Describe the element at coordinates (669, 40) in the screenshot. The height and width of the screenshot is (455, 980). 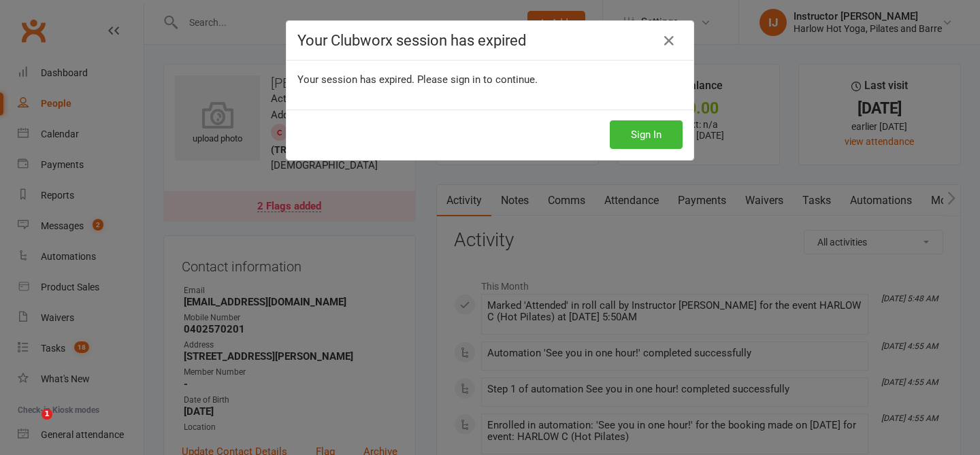
I see `a: Close` at that location.